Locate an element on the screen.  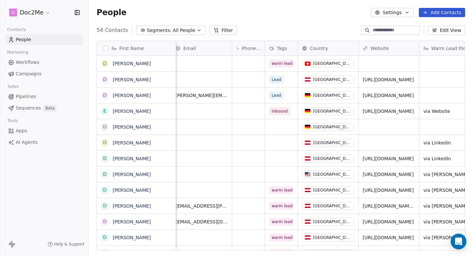
span: First Name is located at coordinates (131, 48).